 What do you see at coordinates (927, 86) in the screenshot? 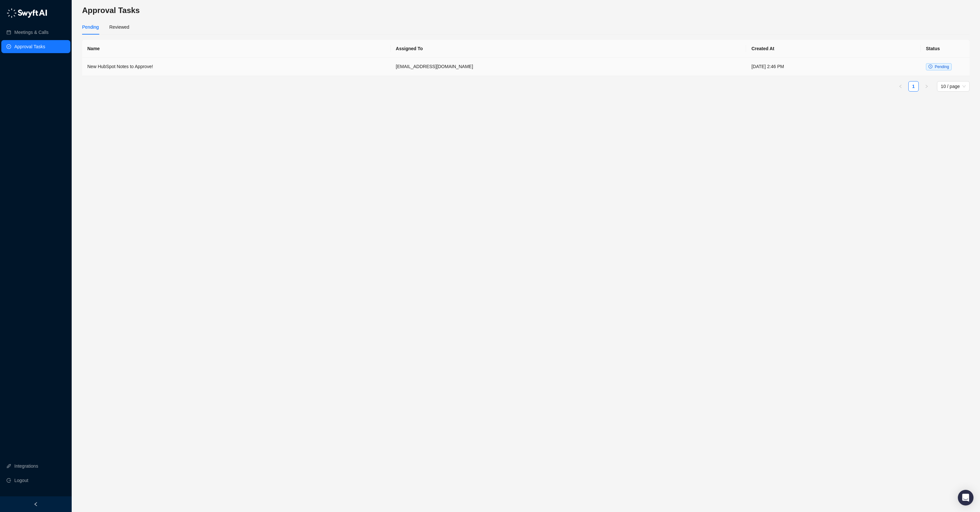
I see `button: right` at bounding box center [927, 86].